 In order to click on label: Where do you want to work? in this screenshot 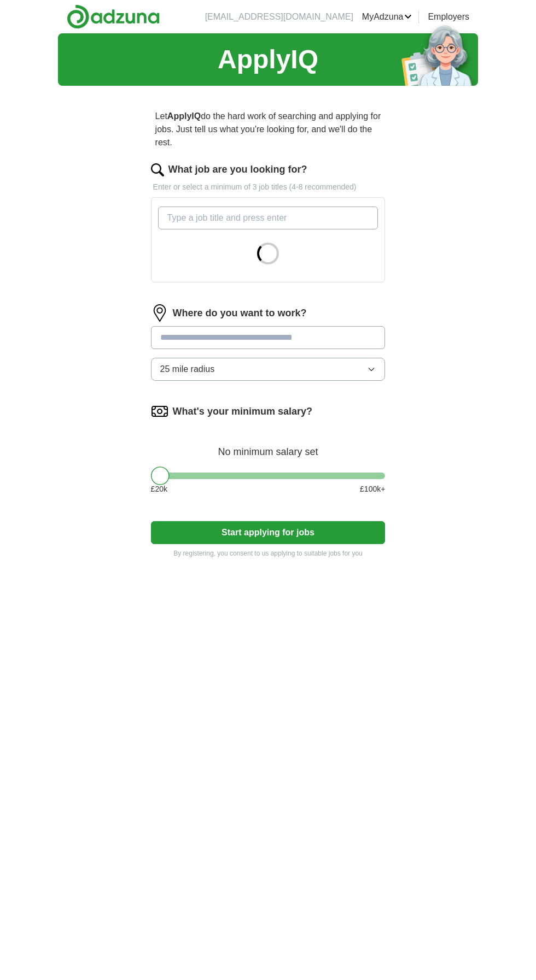, I will do `click(240, 313)`.